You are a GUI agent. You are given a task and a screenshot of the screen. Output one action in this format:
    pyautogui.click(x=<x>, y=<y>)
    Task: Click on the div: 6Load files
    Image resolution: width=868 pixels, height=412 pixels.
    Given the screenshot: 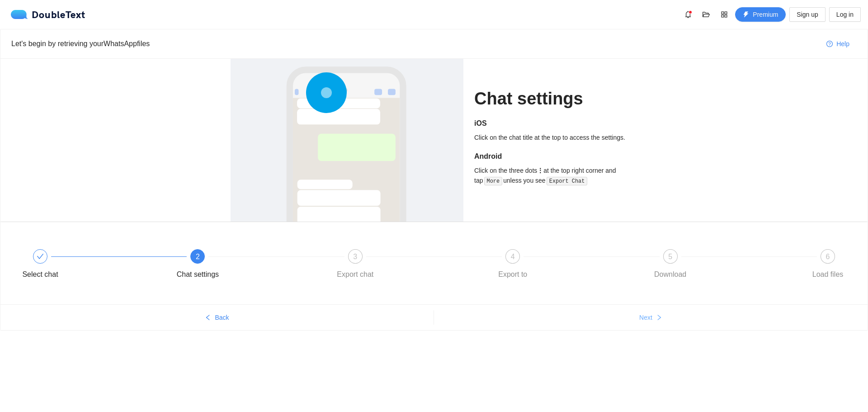 What is the action you would take?
    pyautogui.click(x=828, y=265)
    